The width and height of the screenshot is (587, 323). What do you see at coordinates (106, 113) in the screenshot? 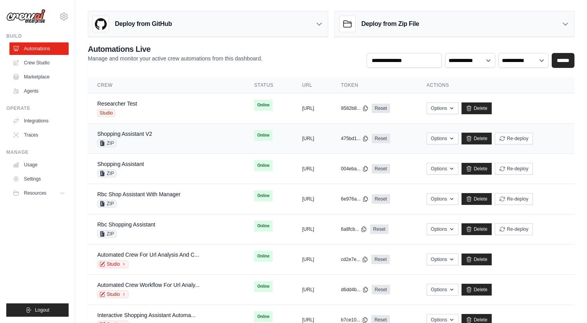
I see `span: Studio` at bounding box center [106, 113].